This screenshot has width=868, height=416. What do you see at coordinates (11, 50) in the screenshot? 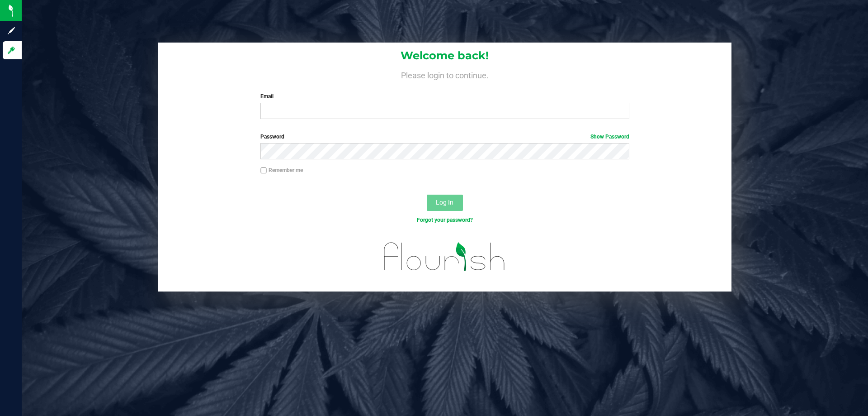
I see `inline-svg: Log in` at bounding box center [11, 50].